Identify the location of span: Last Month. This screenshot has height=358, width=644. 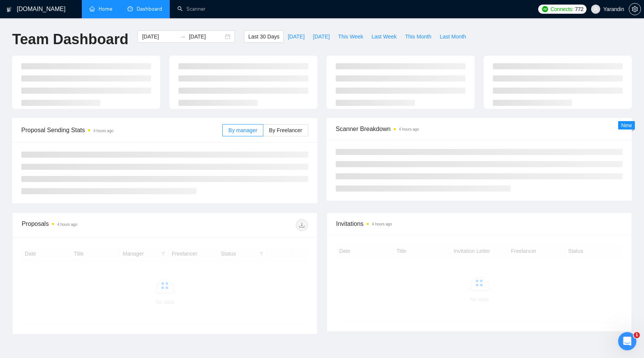
(453, 37).